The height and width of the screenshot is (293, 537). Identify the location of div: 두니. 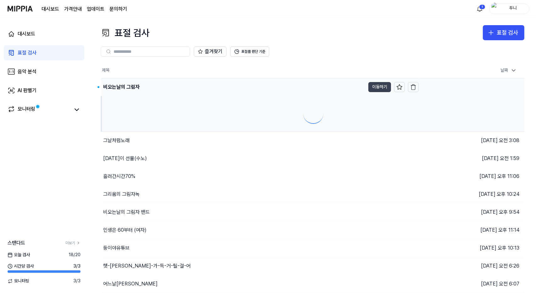
(513, 8).